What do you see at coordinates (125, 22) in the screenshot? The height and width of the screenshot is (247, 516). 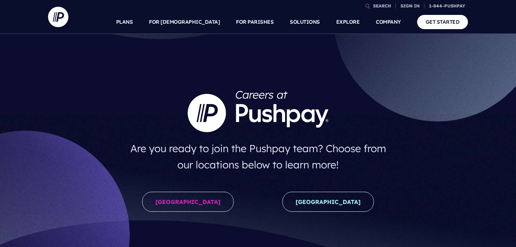 I see `a: PLANS` at bounding box center [125, 22].